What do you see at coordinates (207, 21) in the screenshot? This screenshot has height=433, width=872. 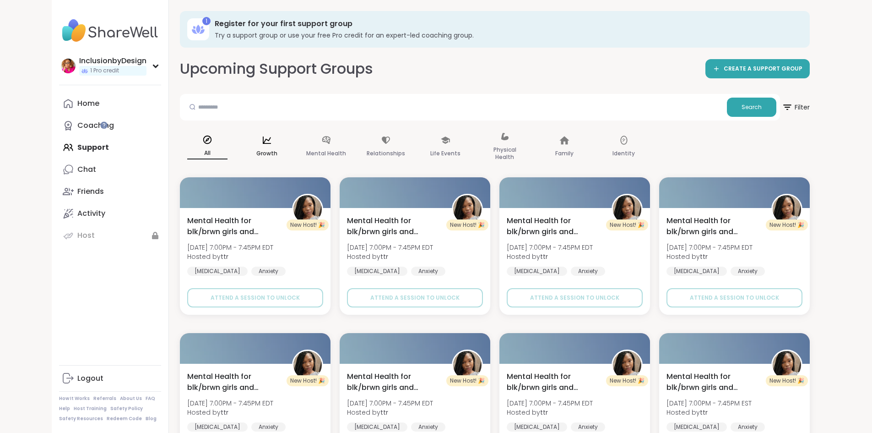 I see `div: 1` at bounding box center [207, 21].